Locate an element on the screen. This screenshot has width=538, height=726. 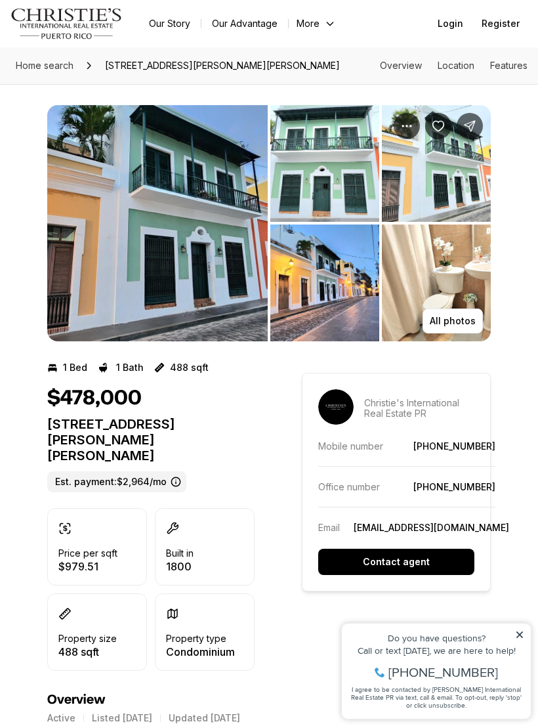
a: Home search is located at coordinates (45, 66).